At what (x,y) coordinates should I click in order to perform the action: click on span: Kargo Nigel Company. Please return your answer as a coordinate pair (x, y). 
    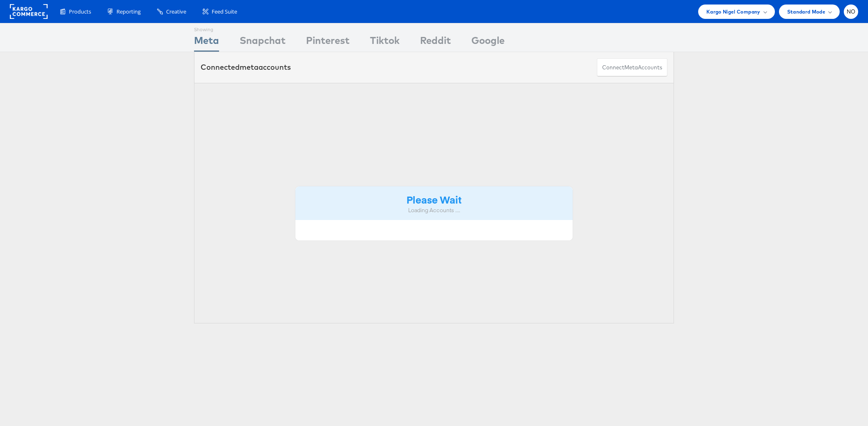
    Looking at the image, I should click on (733, 12).